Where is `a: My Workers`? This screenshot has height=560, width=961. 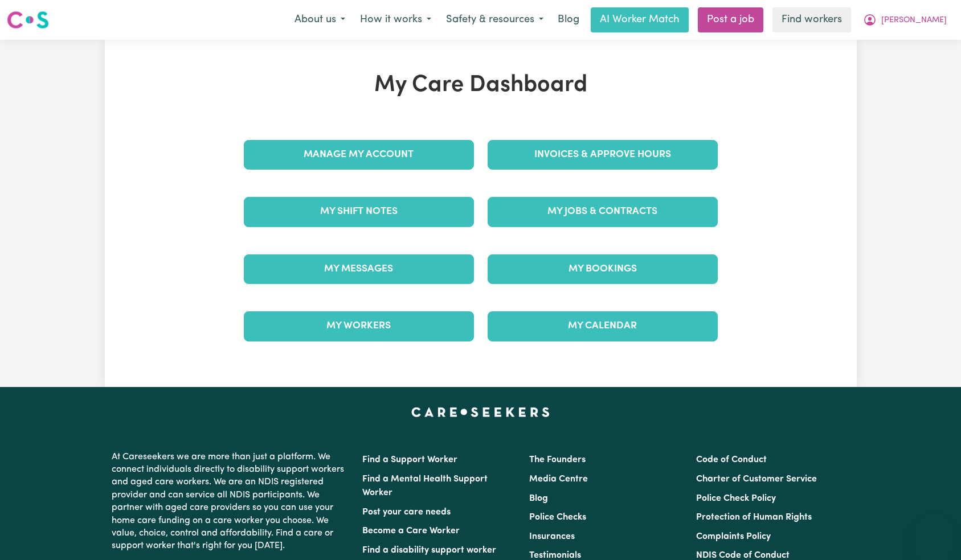 a: My Workers is located at coordinates (359, 326).